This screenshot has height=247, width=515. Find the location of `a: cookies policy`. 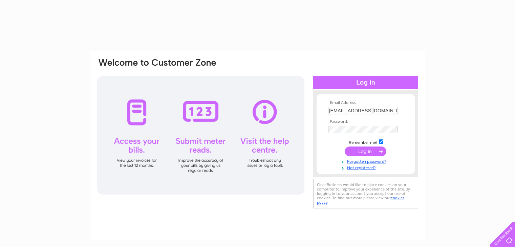

a: cookies policy is located at coordinates (360, 200).